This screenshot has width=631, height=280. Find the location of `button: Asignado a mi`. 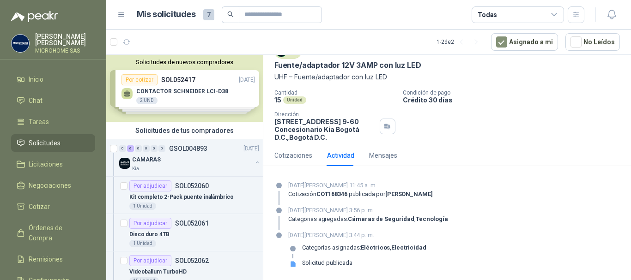

button: Asignado a mi is located at coordinates (524, 42).